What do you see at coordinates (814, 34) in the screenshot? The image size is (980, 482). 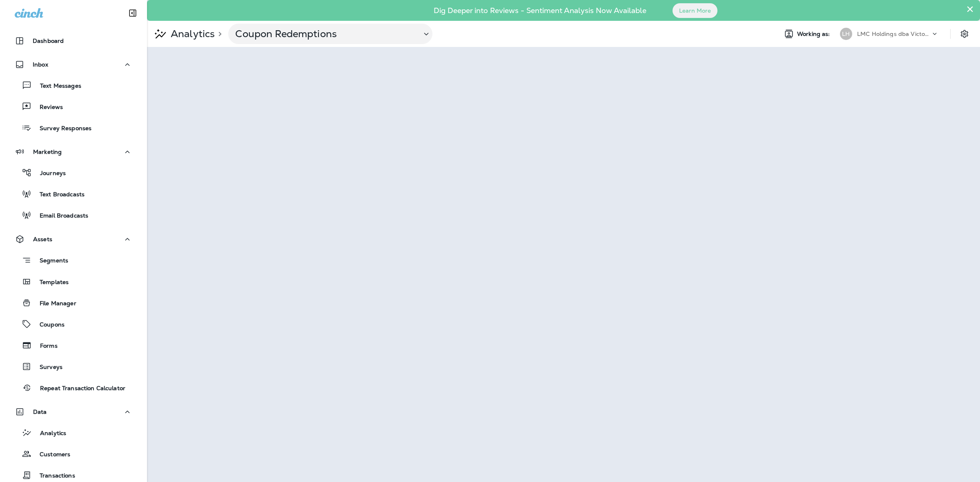 I see `span: Working as:` at bounding box center [814, 34].